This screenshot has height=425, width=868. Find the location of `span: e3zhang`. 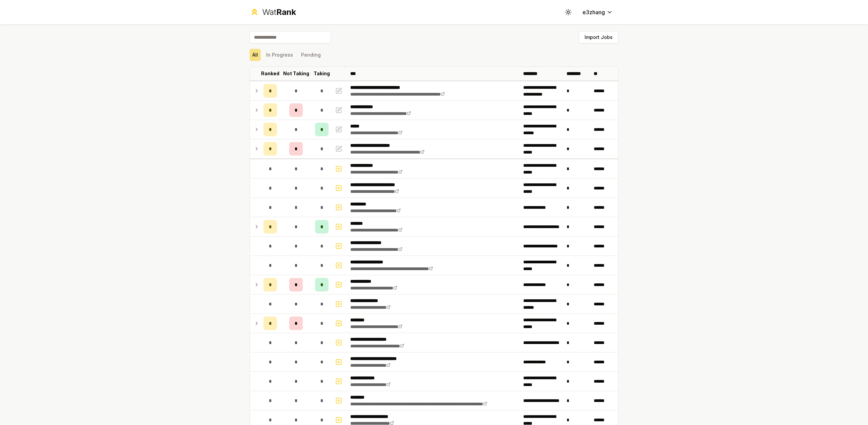

span: e3zhang is located at coordinates (594, 12).